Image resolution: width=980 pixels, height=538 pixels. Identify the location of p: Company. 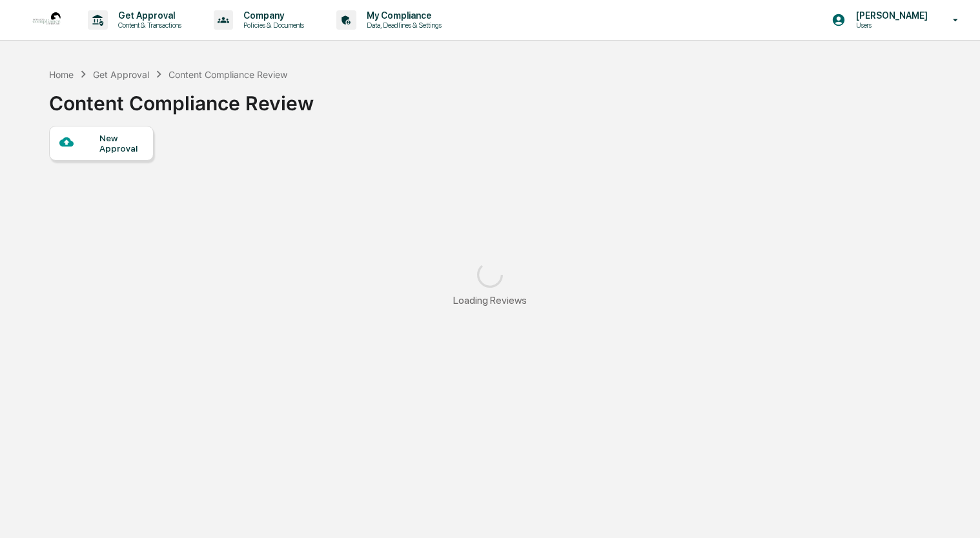
(272, 16).